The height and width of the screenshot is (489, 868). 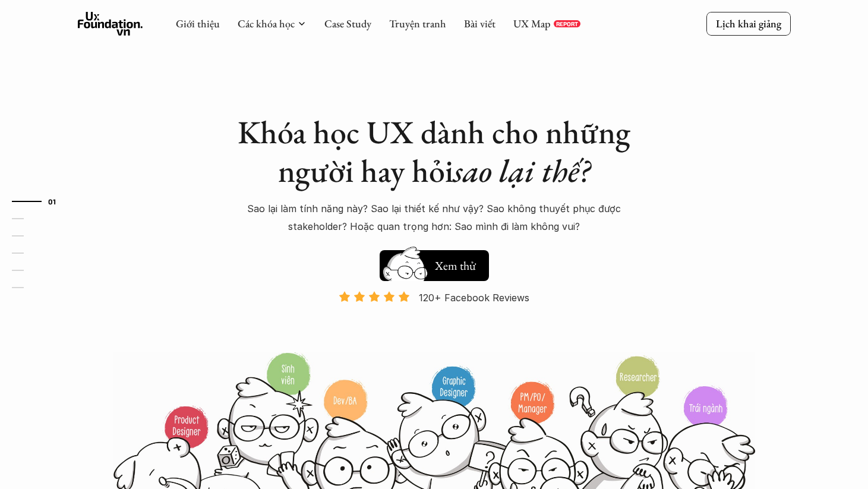 What do you see at coordinates (749, 23) in the screenshot?
I see `a: Lịch khai giảng` at bounding box center [749, 23].